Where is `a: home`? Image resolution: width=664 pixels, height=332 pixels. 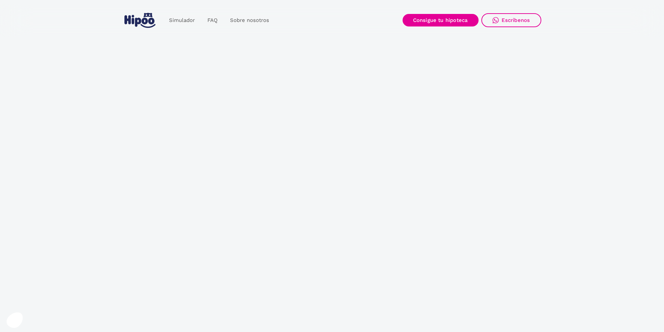
a: home is located at coordinates (140, 20).